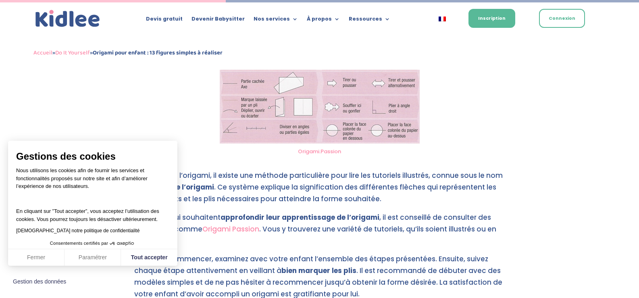 This screenshot has height=298, width=639. Describe the element at coordinates (40, 282) in the screenshot. I see `button: Fermer le widget sans consentement` at that location.